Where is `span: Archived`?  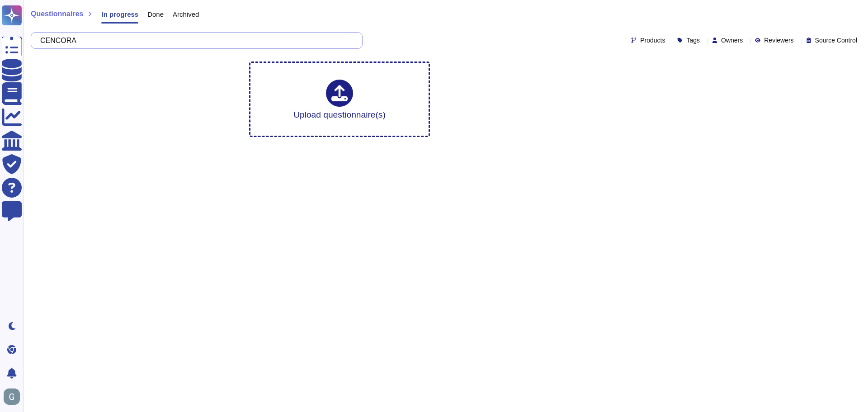
span: Archived is located at coordinates (186, 14).